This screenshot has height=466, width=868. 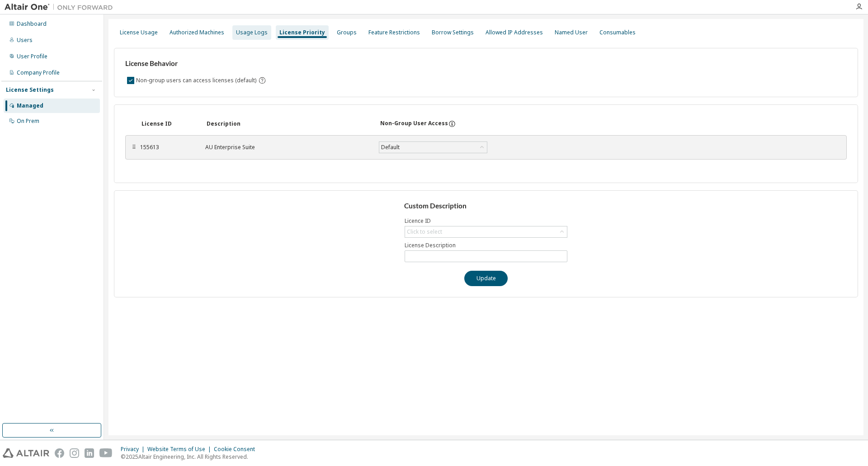 I want to click on div: Authorized Machines, so click(x=196, y=32).